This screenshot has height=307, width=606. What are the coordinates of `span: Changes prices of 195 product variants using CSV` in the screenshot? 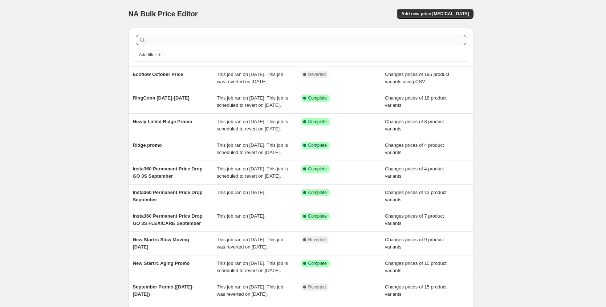 It's located at (417, 78).